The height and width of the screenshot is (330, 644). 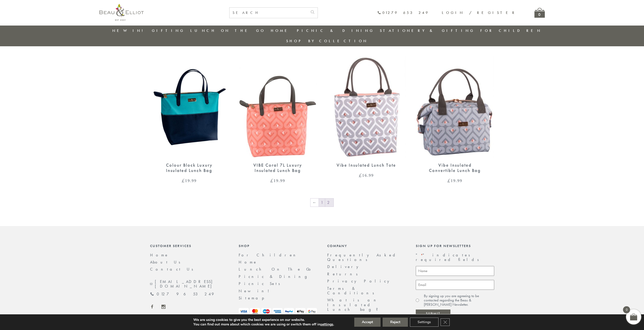 I want to click on a: VIBE Lunch Bag Vibe Insulated Lunch Tote £16.99, so click(x=366, y=117).